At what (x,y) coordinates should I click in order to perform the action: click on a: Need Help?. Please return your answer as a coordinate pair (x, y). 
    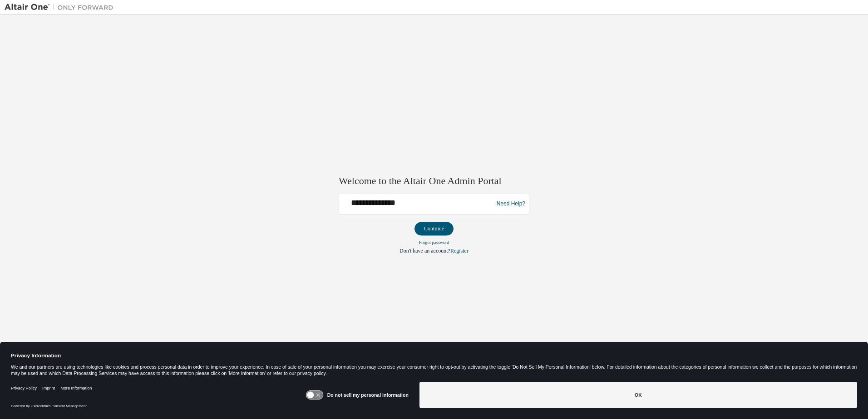
    Looking at the image, I should click on (511, 204).